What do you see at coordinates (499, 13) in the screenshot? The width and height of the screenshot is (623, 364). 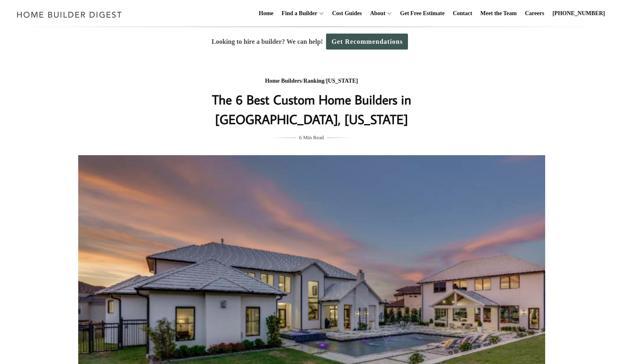 I see `a: Meet the Team` at bounding box center [499, 13].